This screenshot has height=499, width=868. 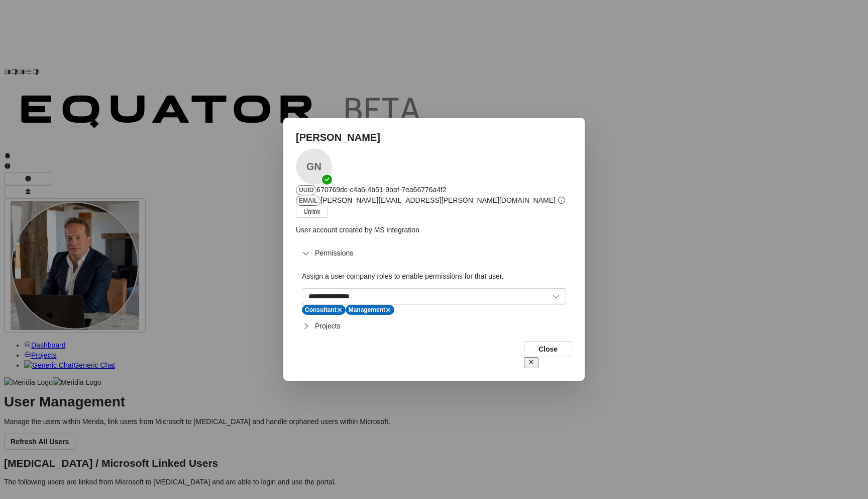 I want to click on p: User account created by MS integration, so click(x=434, y=230).